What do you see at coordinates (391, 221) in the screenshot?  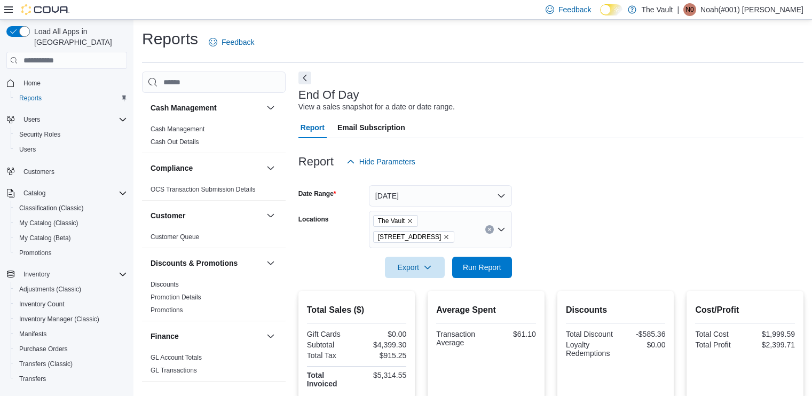 I see `span: The Vault` at bounding box center [391, 221].